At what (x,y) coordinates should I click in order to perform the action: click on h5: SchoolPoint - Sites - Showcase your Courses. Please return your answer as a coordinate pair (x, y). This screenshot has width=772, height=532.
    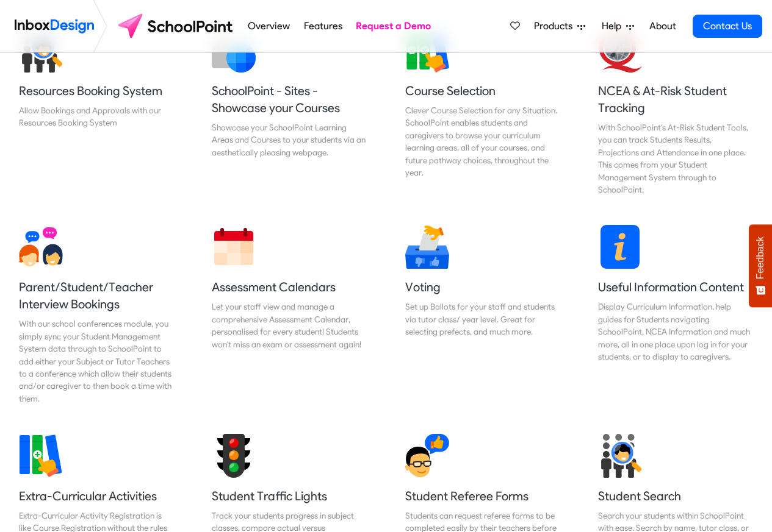
    Looking at the image, I should click on (289, 100).